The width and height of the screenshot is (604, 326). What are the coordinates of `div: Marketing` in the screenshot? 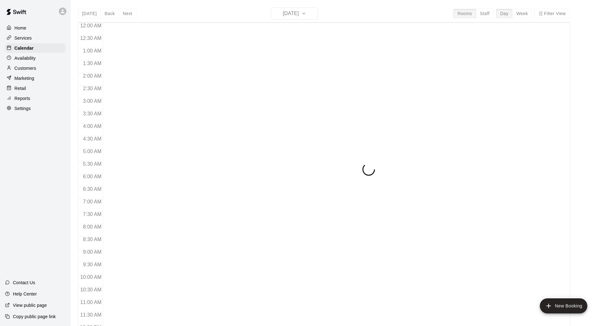 It's located at (35, 78).